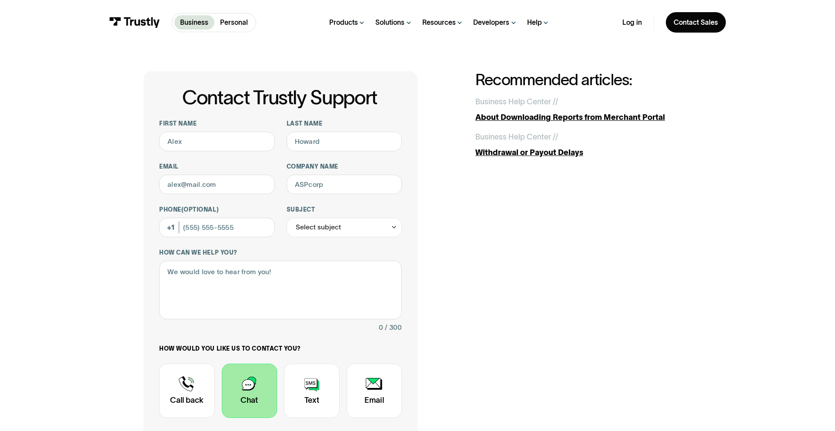  What do you see at coordinates (280, 349) in the screenshot?
I see `label: How would you like us to contact you?` at bounding box center [280, 349].